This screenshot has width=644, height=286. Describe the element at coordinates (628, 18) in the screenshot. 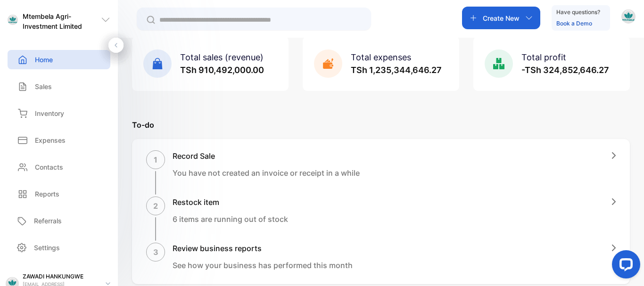

I see `button: avatar` at that location.